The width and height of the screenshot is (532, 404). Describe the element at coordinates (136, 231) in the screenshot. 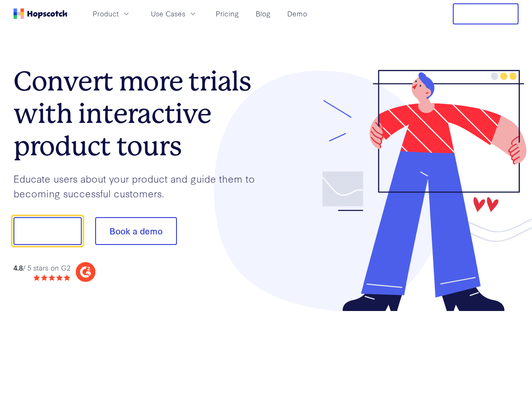

I see `button: Book a demo` at that location.